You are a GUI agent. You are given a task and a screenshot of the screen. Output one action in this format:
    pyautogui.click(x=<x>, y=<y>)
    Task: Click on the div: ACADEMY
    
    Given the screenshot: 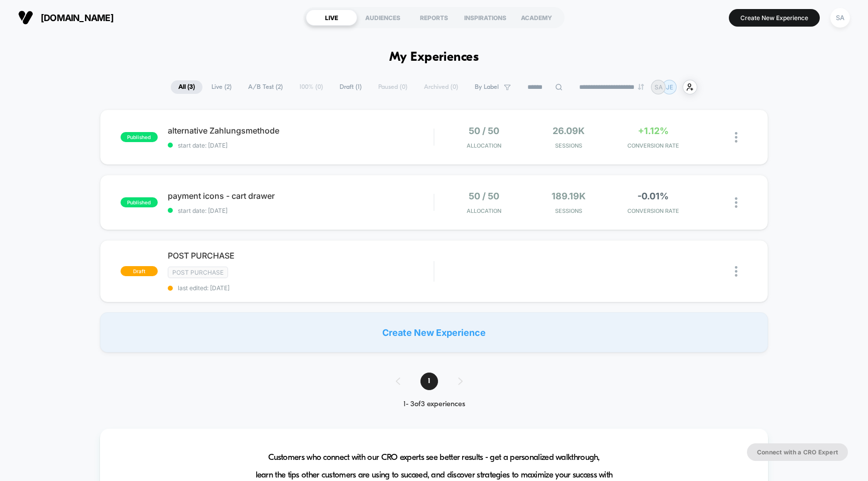 What is the action you would take?
    pyautogui.click(x=536, y=17)
    